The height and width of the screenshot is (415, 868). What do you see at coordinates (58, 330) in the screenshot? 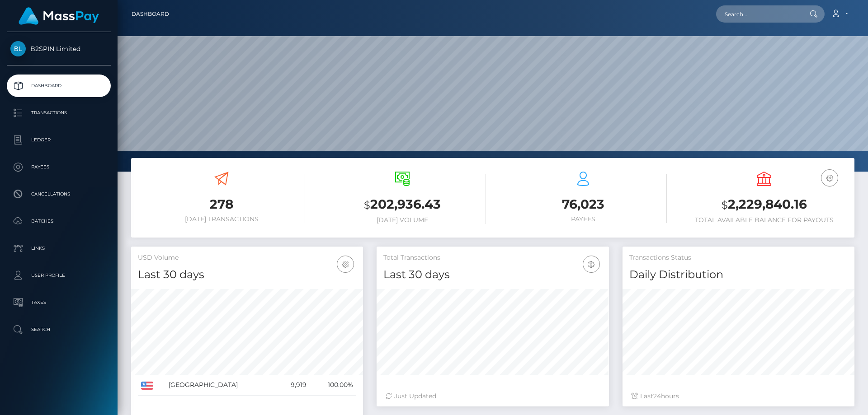
I see `a: Search` at bounding box center [58, 330].